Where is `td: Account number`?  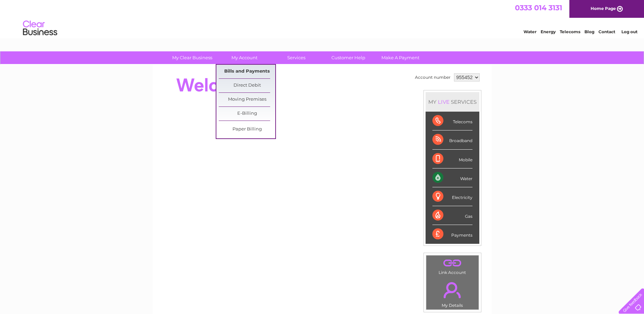
td: Account number is located at coordinates (432, 78).